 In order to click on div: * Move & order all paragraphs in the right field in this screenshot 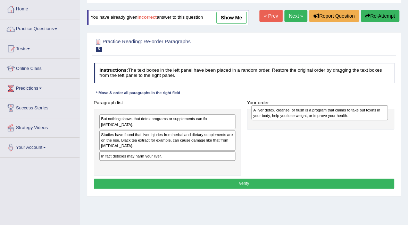, I will do `click(138, 93)`.